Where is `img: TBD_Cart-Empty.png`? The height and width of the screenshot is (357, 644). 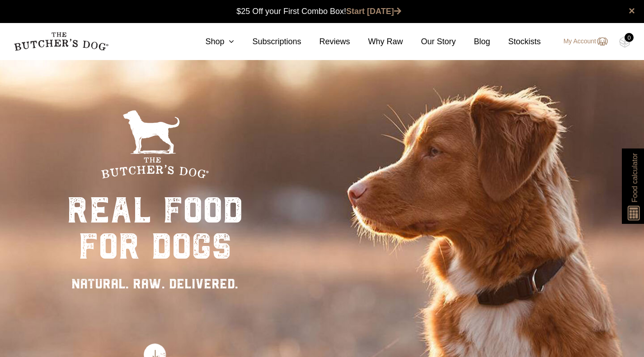 img: TBD_Cart-Empty.png is located at coordinates (624, 42).